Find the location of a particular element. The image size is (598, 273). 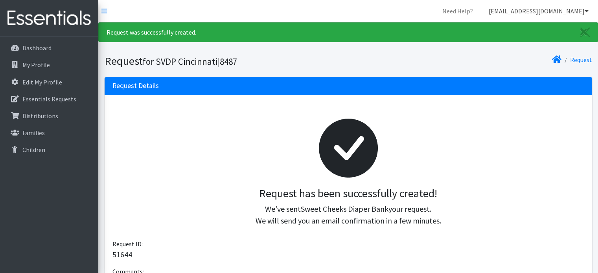

div: Request was successfully created. is located at coordinates (348, 32).